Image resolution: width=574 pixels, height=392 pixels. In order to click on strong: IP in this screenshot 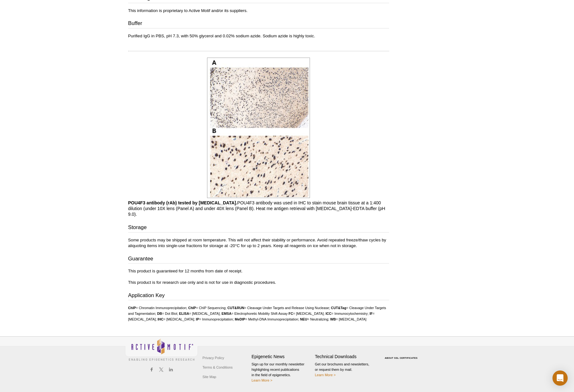, I will do `click(197, 319)`.